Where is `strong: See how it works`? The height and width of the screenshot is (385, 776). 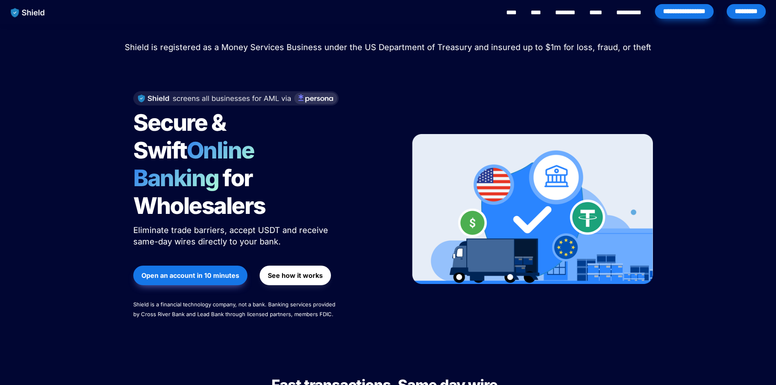
strong: See how it works is located at coordinates (295, 275).